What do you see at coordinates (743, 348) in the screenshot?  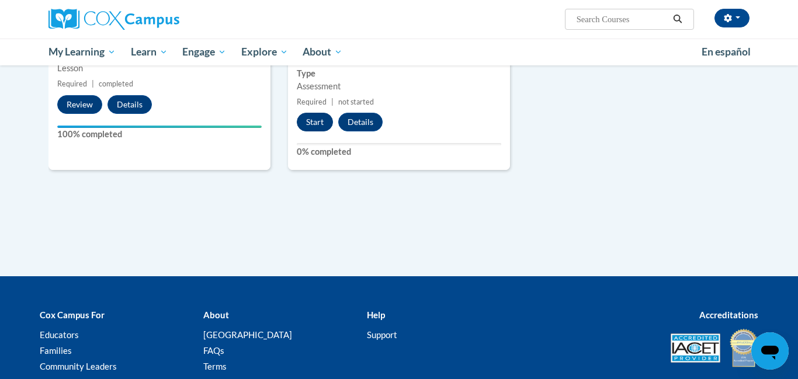 I see `img: IDA® Accredited` at bounding box center [743, 348].